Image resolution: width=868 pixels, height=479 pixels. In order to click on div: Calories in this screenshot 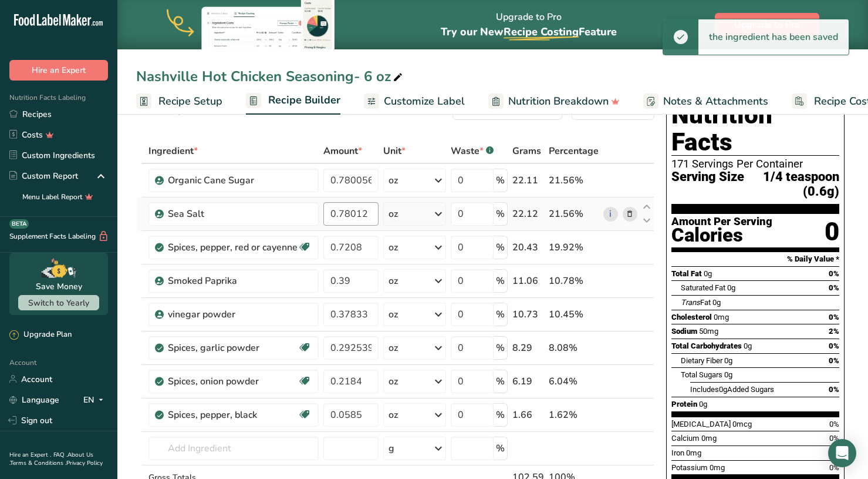, I will do `click(722, 235)`.